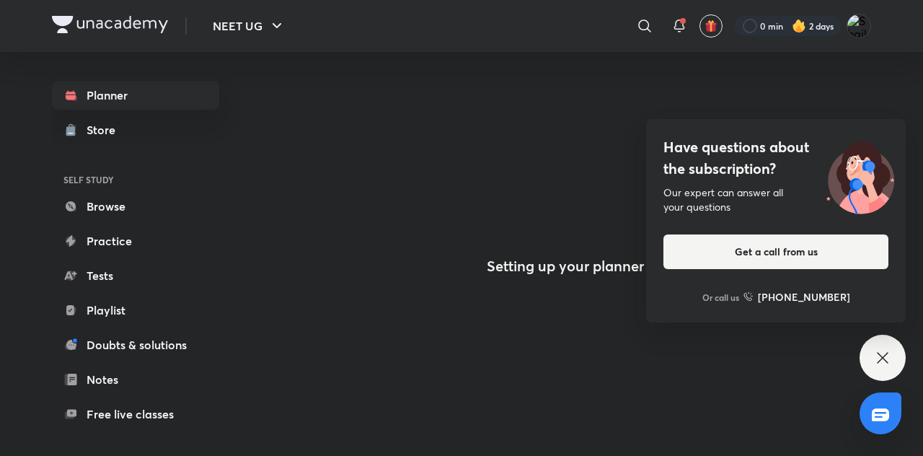 The width and height of the screenshot is (923, 456). I want to click on div: Our expert can answer all your questions, so click(776, 200).